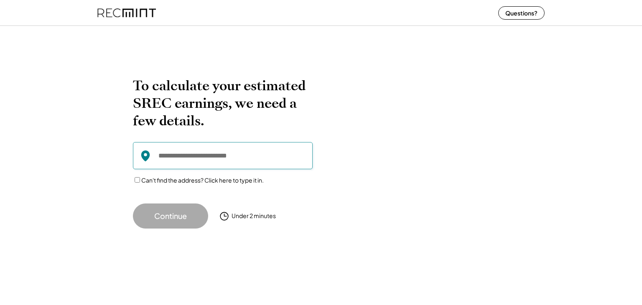 This screenshot has width=642, height=305. Describe the element at coordinates (254, 216) in the screenshot. I see `div: Under 2 minutes` at that location.